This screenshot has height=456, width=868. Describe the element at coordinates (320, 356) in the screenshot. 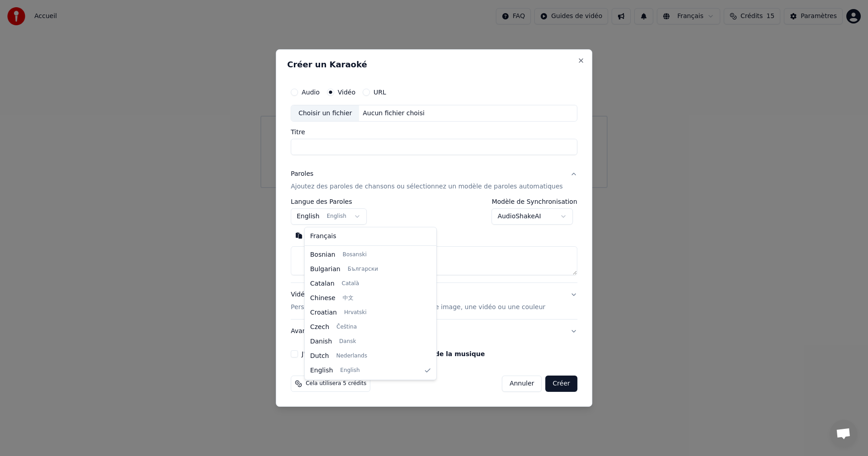

I see `span: Dutch` at that location.